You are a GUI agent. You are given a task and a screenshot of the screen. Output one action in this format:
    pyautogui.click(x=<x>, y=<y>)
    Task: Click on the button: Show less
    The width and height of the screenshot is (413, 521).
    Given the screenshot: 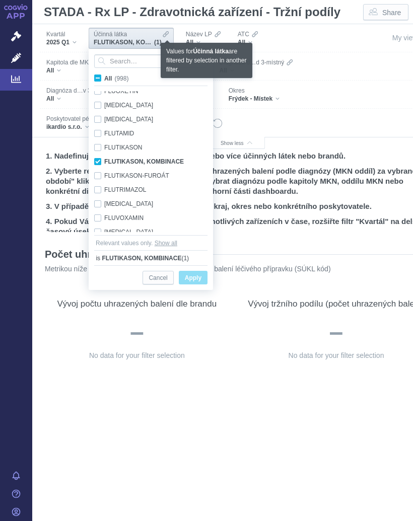 What is the action you would take?
    pyautogui.click(x=237, y=143)
    